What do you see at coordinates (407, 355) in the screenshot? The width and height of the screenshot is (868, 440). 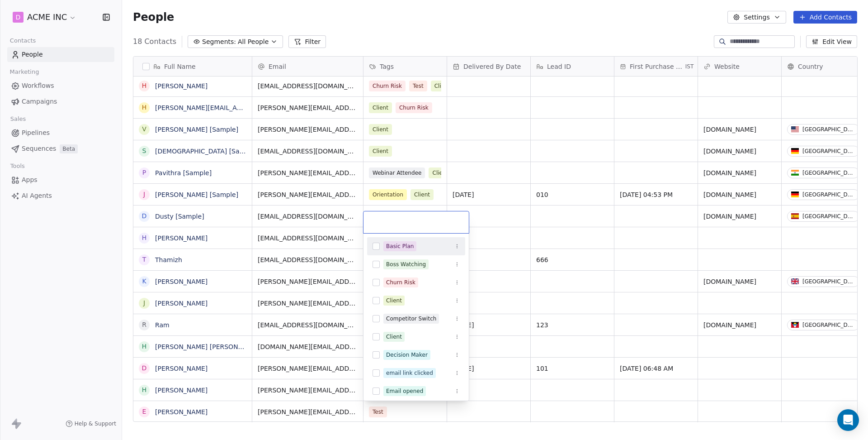 I see `div: Decision Maker` at bounding box center [407, 355].